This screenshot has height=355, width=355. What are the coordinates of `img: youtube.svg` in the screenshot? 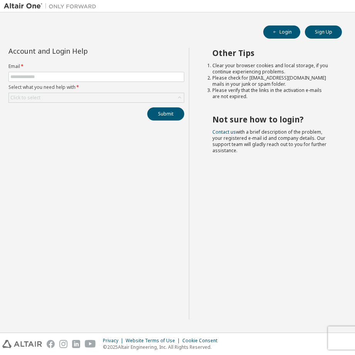 It's located at (90, 343).